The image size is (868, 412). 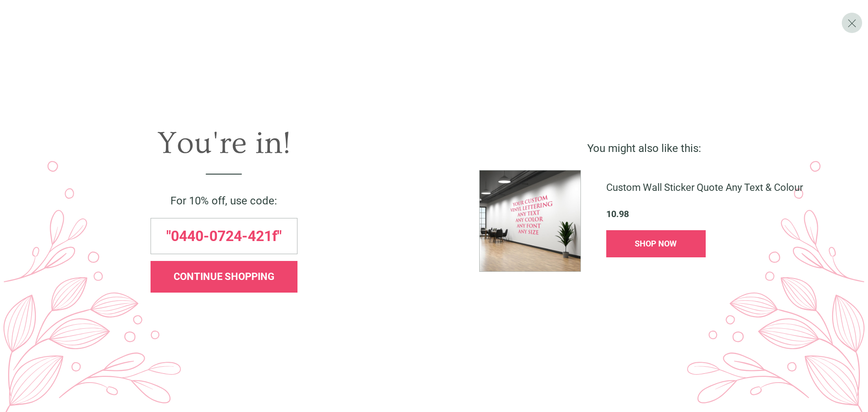 I want to click on span: You're in!, so click(x=224, y=143).